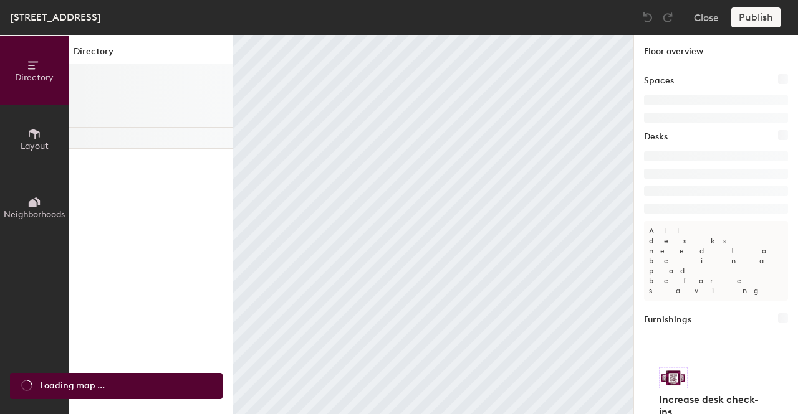 The width and height of the screenshot is (798, 414). Describe the element at coordinates (715, 261) in the screenshot. I see `p: All desks need to be in a pod before saving` at that location.